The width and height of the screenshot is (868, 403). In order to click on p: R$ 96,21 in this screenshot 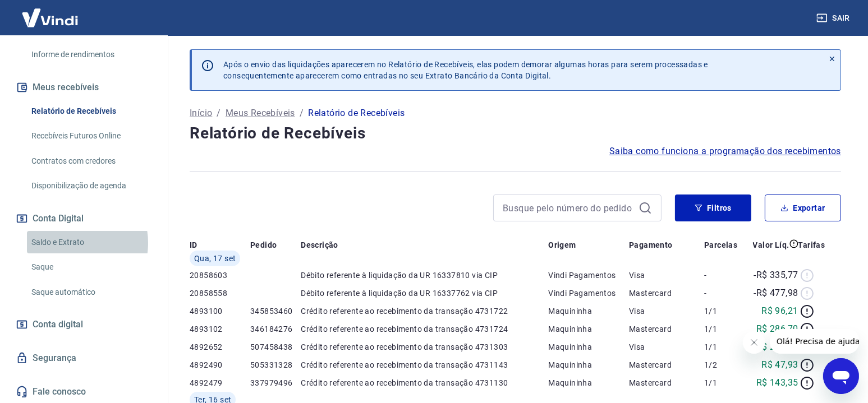, I will do `click(779, 311)`.